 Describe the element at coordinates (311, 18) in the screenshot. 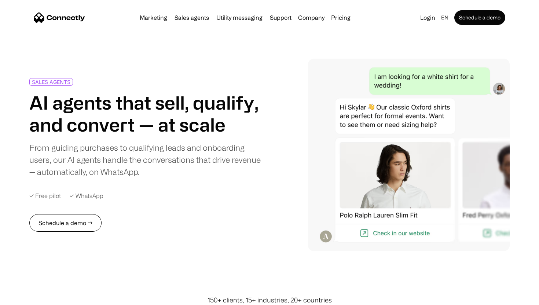

I see `div: Company` at that location.